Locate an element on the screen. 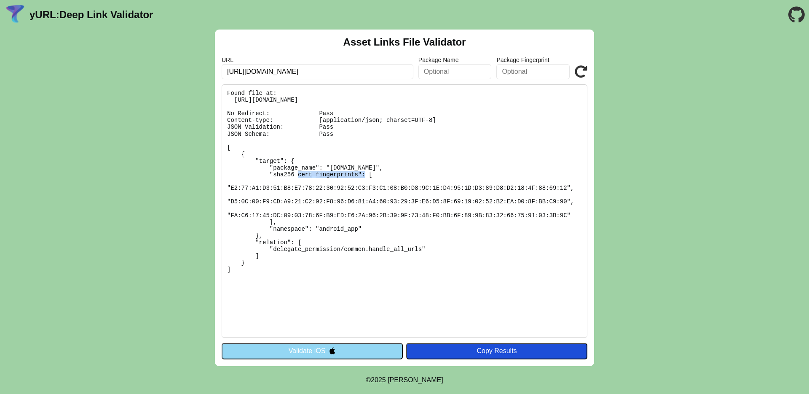 Image resolution: width=809 pixels, height=394 pixels. img: appleIcon.svg is located at coordinates (332, 350).